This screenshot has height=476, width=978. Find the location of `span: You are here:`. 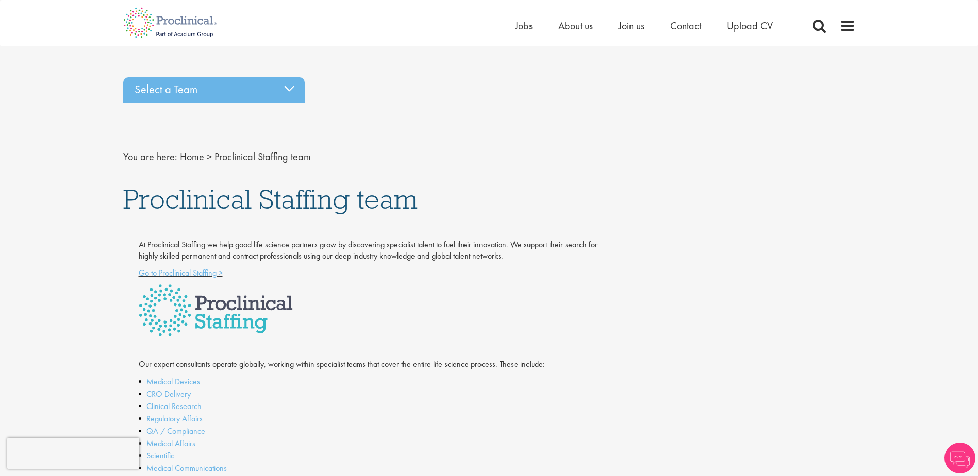

span: You are here: is located at coordinates (150, 157).